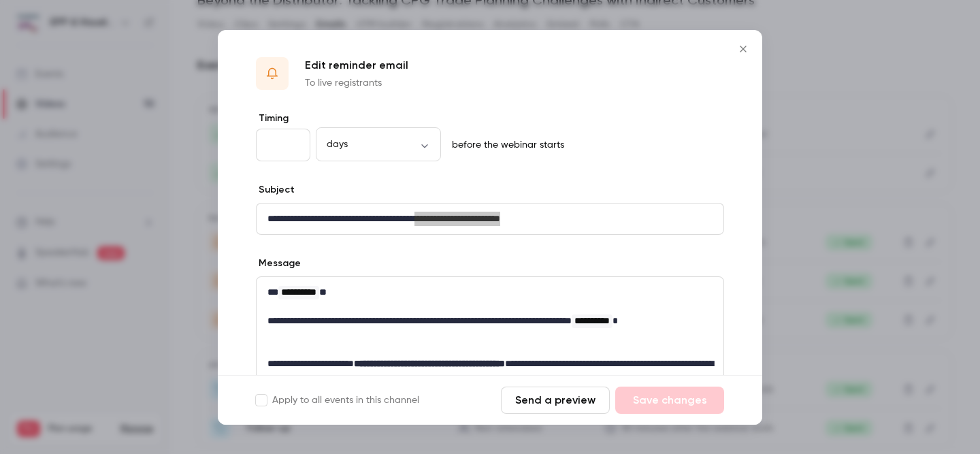  What do you see at coordinates (555, 400) in the screenshot?
I see `button: Send a preview` at bounding box center [555, 400].